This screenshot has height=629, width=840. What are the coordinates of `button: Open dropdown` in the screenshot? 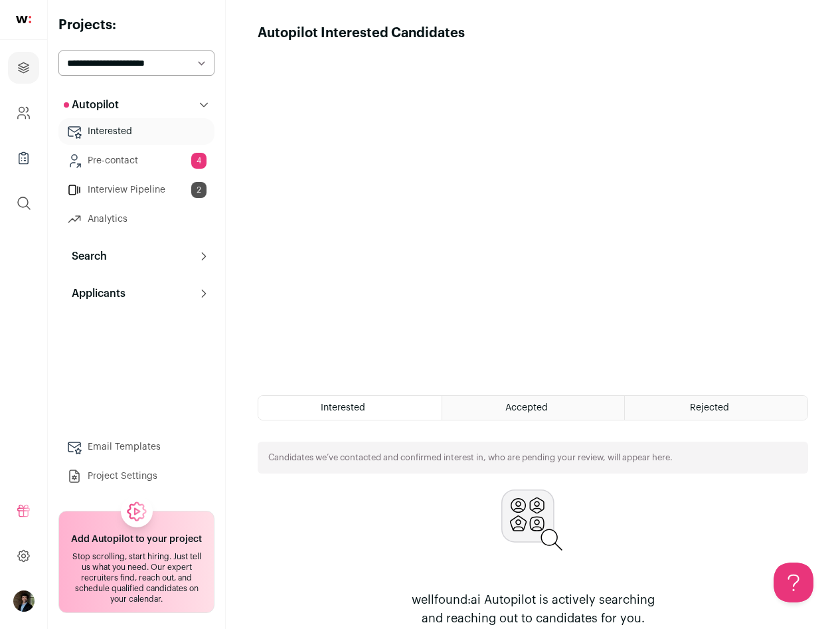 It's located at (24, 601).